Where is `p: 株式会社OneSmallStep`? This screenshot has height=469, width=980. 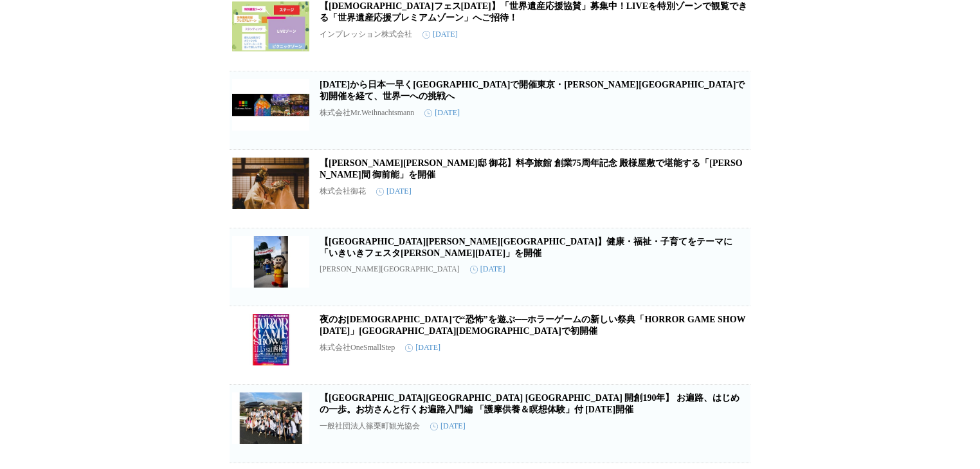
p: 株式会社OneSmallStep is located at coordinates (357, 348).